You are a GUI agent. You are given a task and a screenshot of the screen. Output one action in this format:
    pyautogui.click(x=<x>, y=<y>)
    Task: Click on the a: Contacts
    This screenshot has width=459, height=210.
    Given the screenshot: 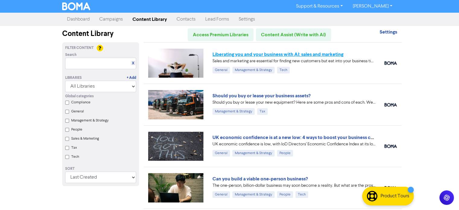 What is the action you would take?
    pyautogui.click(x=186, y=19)
    